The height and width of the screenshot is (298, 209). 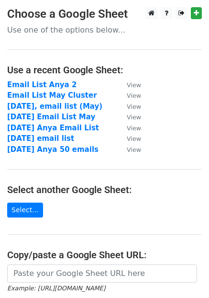 I want to click on h4: Select another Google Sheet:, so click(x=104, y=189).